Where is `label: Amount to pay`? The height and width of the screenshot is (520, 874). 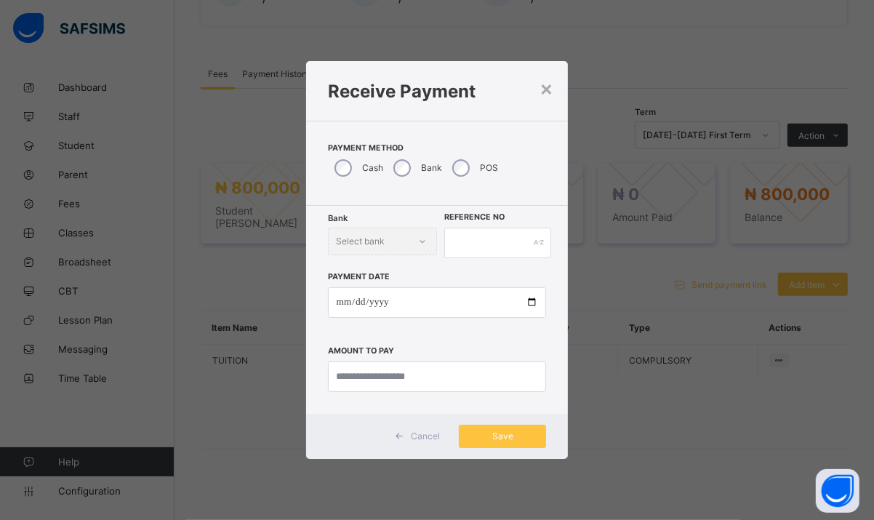
label: Amount to pay is located at coordinates (361, 350).